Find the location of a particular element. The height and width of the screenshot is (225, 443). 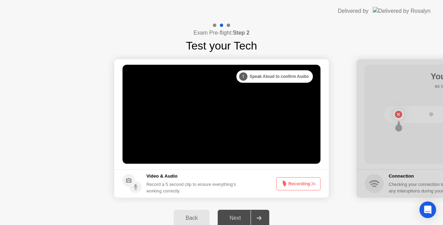

h4: Exam Pre-flight: is located at coordinates (222, 33).